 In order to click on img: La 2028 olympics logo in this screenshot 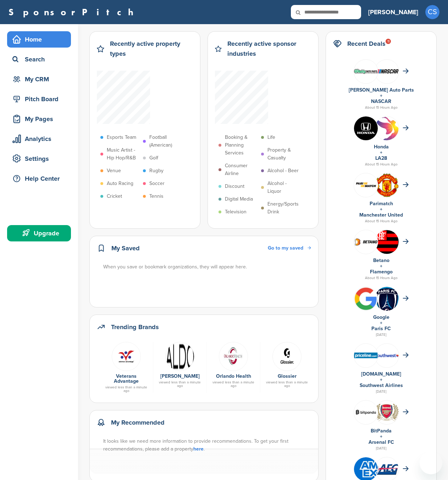, I will do `click(387, 138)`.